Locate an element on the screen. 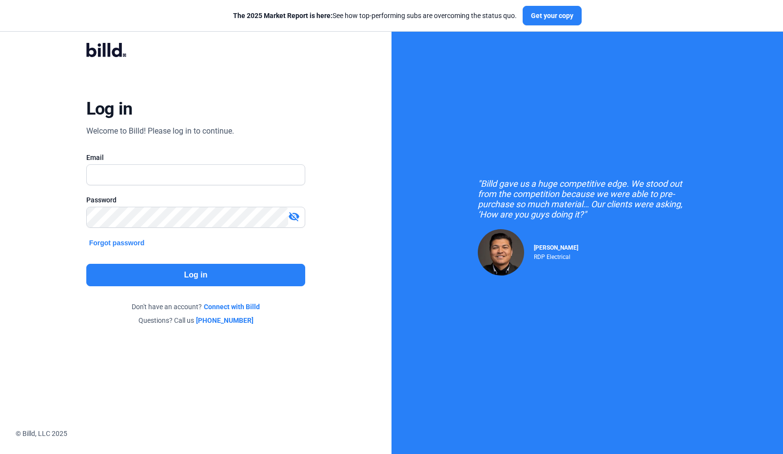  div: Log in is located at coordinates (109, 109).